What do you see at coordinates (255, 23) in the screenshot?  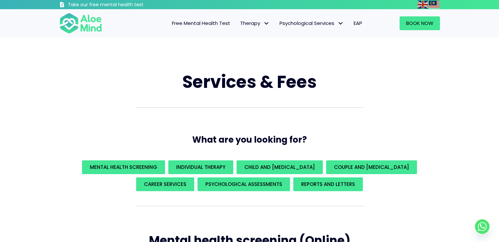 I see `a: TherapyTherapy: submenu` at bounding box center [255, 23].